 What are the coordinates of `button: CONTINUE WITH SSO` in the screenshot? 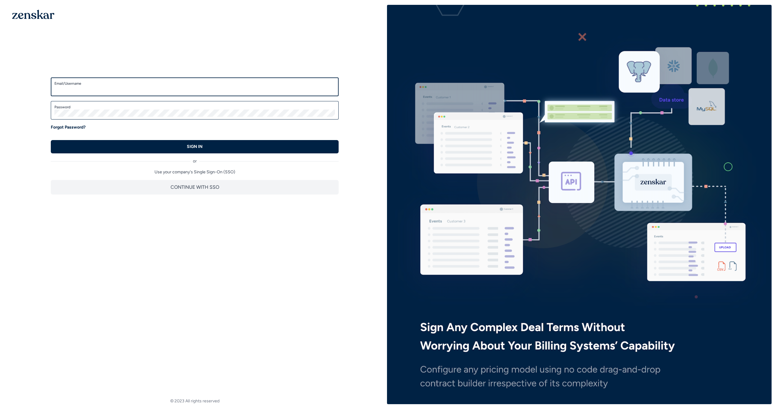 It's located at (195, 187).